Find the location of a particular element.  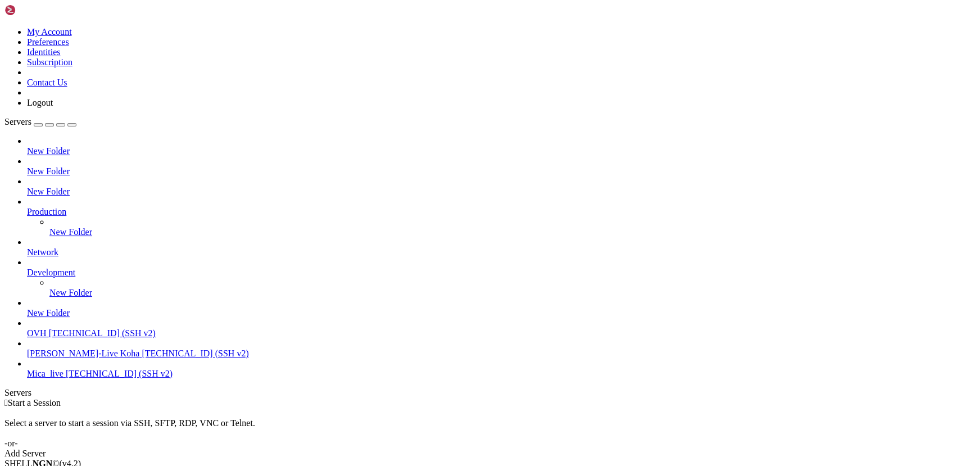

a: Network is located at coordinates (501, 252).